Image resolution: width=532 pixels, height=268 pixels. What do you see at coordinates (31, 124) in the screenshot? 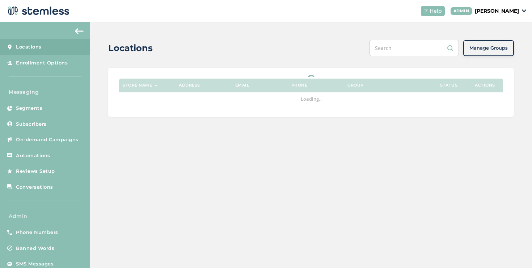
I see `span: Subscribers` at bounding box center [31, 124].